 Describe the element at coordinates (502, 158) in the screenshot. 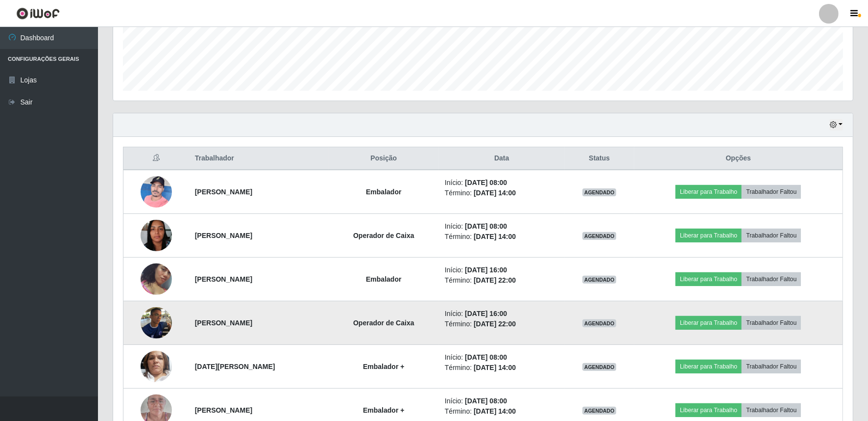

I see `th: Data` at that location.